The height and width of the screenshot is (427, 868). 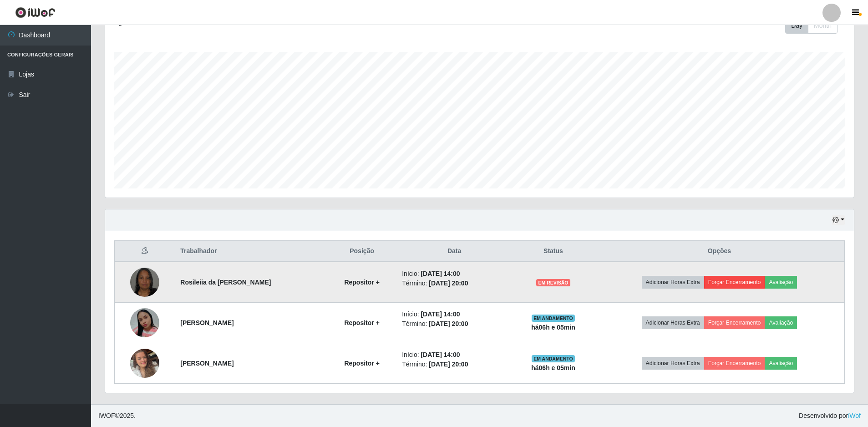 What do you see at coordinates (144, 283) in the screenshot?
I see `img: 1751337500170.jpeg` at bounding box center [144, 283].